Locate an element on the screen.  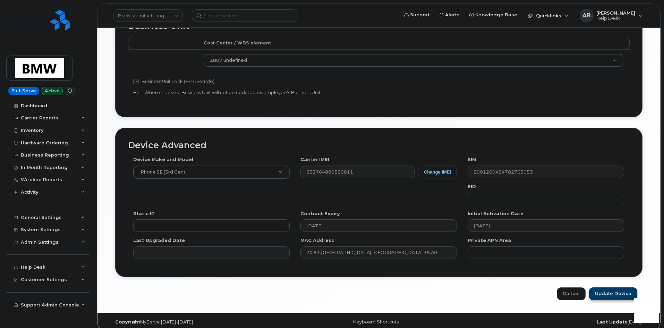
p: Hint: When checked, Business Unit will not be updated by employee's Business Unit is located at coordinates (295, 92).